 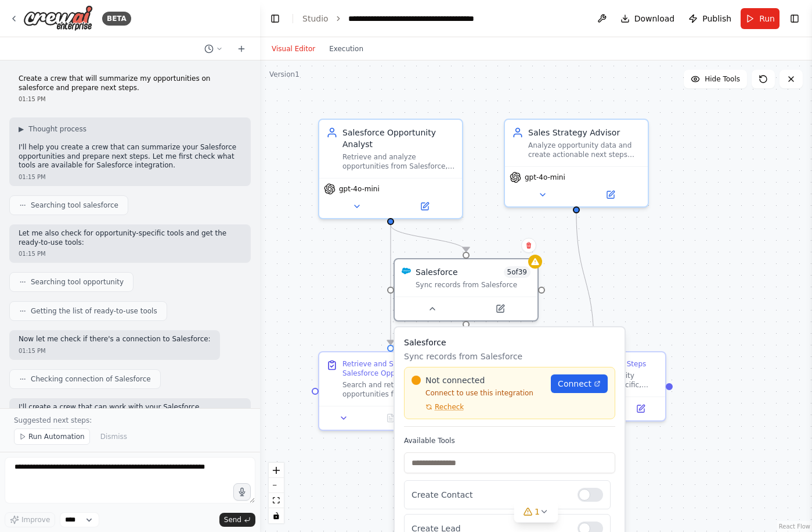 I want to click on button: Run Automation, so click(x=51, y=436).